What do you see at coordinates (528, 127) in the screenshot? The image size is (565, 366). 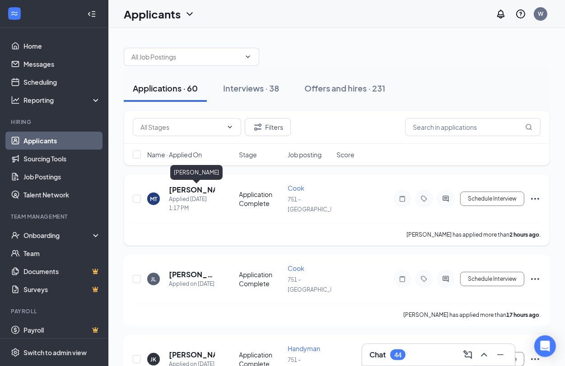 I see `svg: MagnifyingGlass` at bounding box center [528, 127].